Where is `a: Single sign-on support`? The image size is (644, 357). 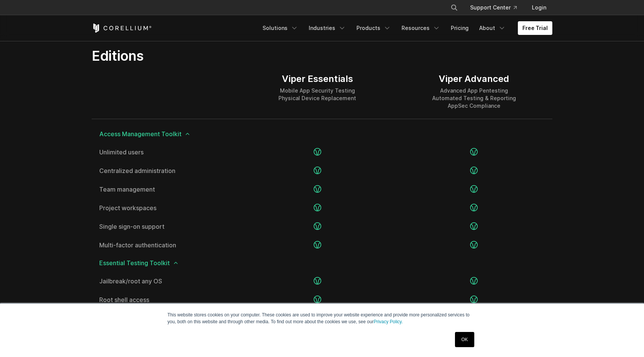 a: Single sign-on support is located at coordinates (165, 226).